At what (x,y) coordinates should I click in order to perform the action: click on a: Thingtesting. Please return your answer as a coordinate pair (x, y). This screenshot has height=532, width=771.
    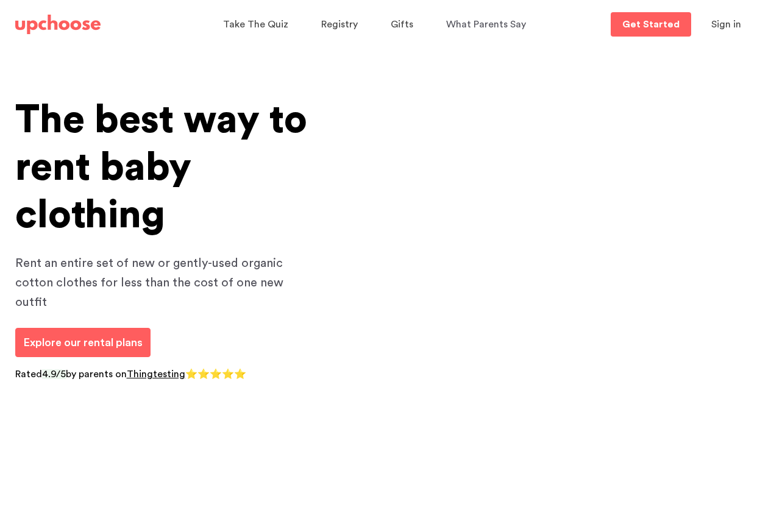
    Looking at the image, I should click on (156, 374).